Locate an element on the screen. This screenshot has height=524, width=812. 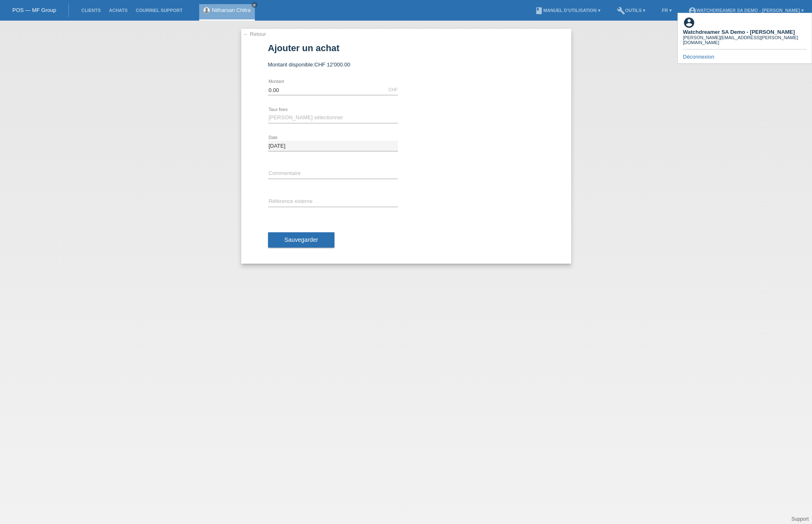
i: close is located at coordinates (255, 5).